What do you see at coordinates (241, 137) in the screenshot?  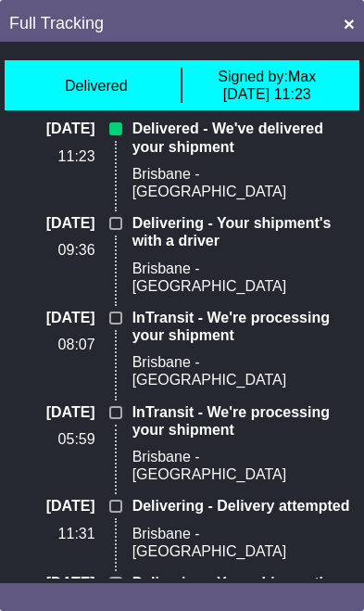 I see `p: Delivered - We've delivered your shipment` at bounding box center [241, 137].